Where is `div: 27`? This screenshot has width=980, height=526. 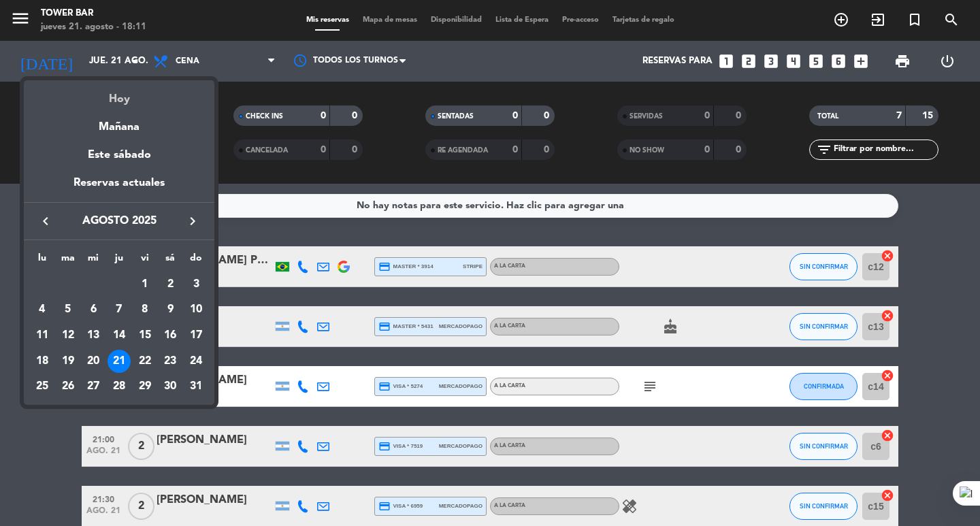
div: 27 is located at coordinates (93, 387).